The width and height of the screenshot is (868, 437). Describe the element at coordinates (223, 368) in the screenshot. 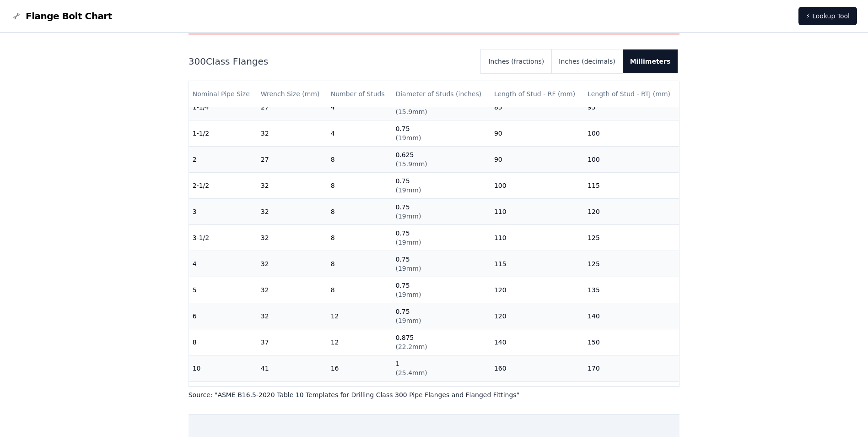

I see `td: 10` at that location.